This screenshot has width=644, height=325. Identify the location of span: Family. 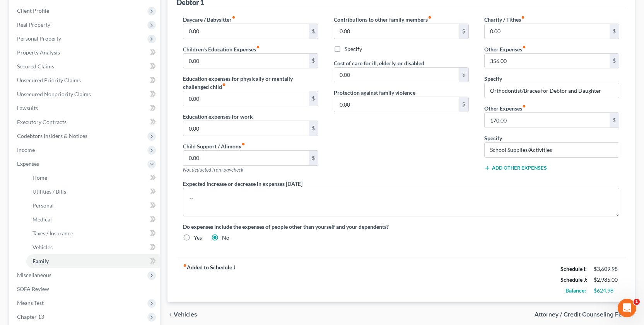
(41, 261).